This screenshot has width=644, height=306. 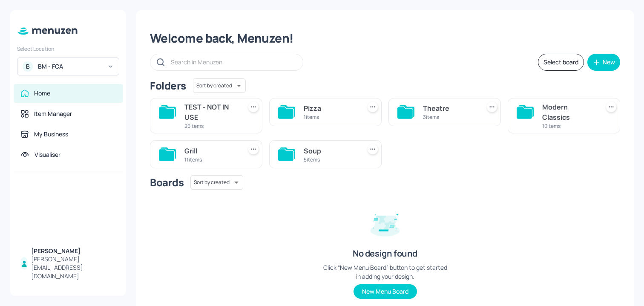 What do you see at coordinates (385, 223) in the screenshot?
I see `img: design-empty` at bounding box center [385, 223].